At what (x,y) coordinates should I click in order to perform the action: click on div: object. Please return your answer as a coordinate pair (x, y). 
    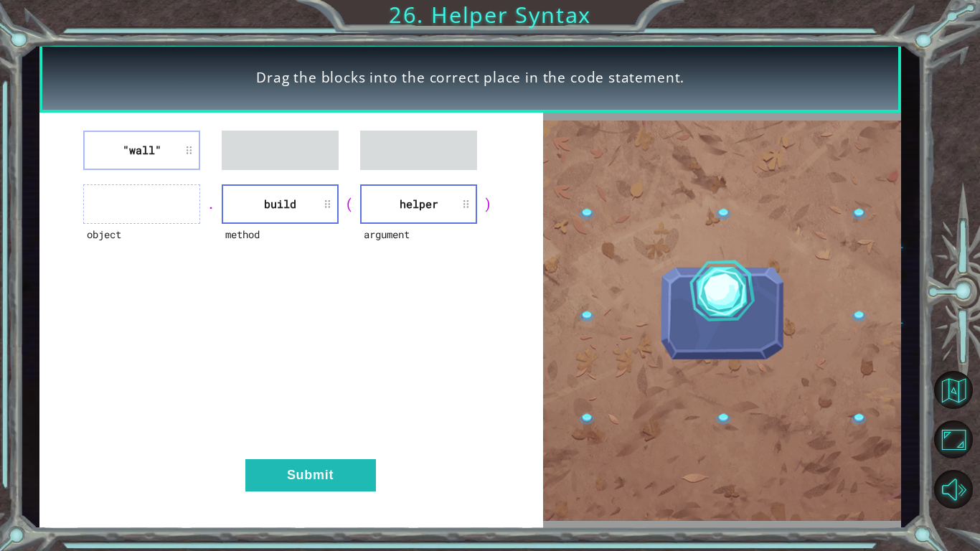
    Looking at the image, I should click on (141, 243).